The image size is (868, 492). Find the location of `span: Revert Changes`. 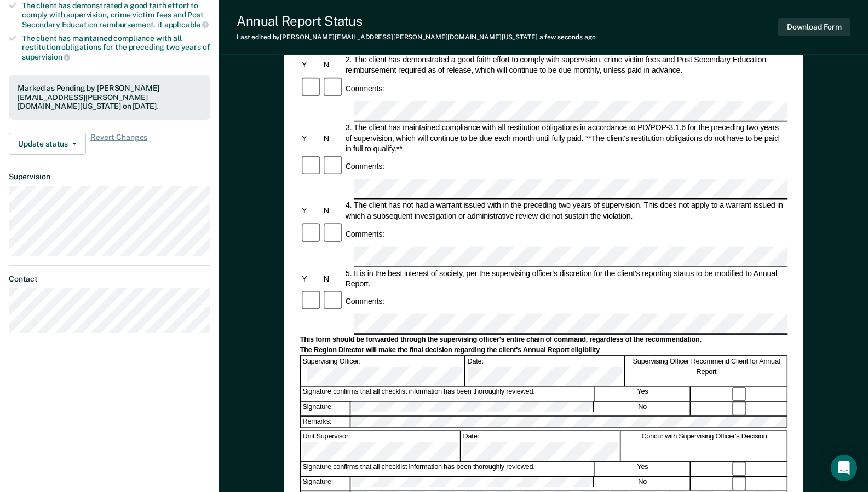

span: Revert Changes is located at coordinates (119, 144).